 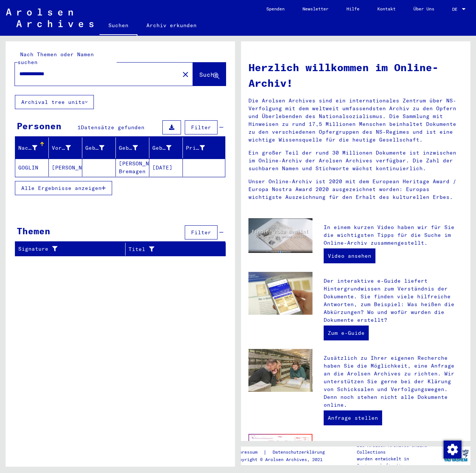 What do you see at coordinates (456, 456) in the screenshot?
I see `img: yv_logo.png` at bounding box center [456, 456].